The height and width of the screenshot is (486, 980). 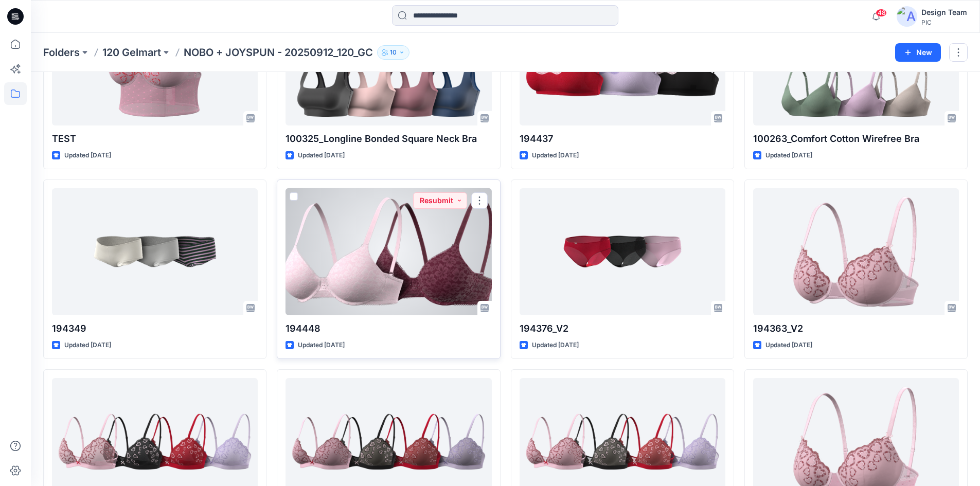 I want to click on p: NOBO + JOYSPUN - 20250912_120_GC, so click(x=278, y=53).